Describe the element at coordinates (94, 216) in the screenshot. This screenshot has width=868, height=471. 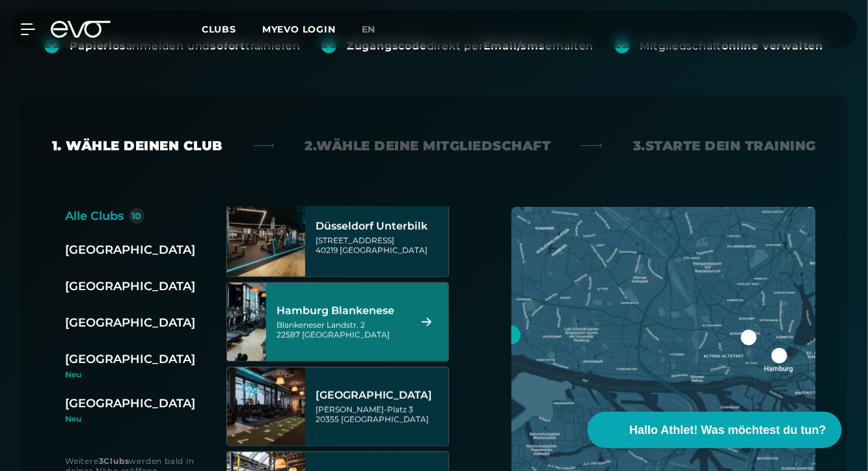
I see `div: Alle Clubs` at that location.